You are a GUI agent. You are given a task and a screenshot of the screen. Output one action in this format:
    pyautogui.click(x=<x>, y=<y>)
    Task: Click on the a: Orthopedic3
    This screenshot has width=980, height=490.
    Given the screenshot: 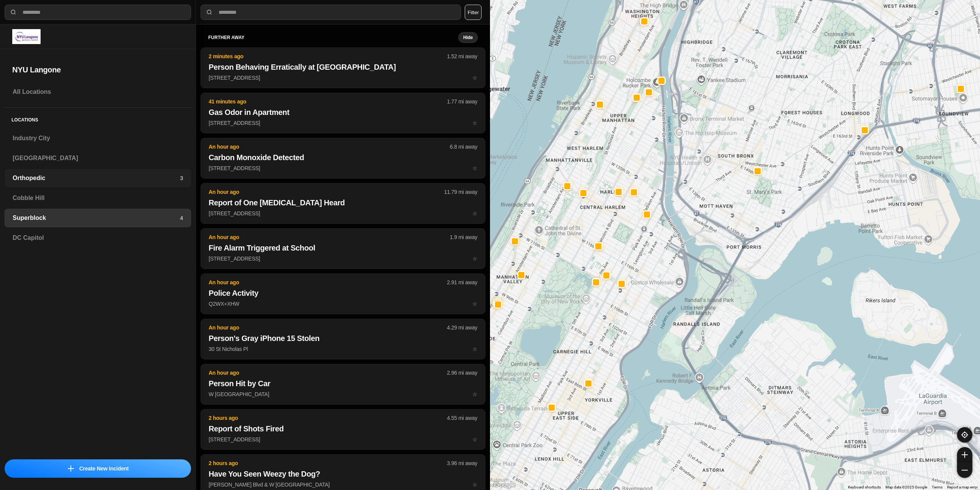 What is the action you would take?
    pyautogui.click(x=98, y=178)
    